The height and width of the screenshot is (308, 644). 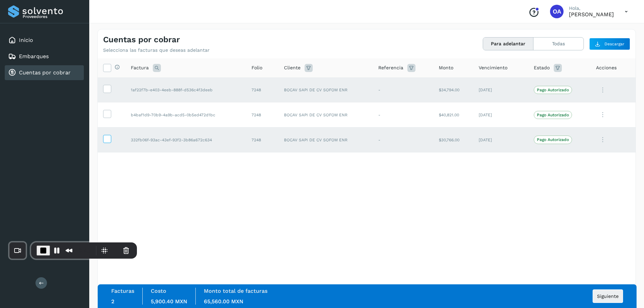 What do you see at coordinates (542, 68) in the screenshot?
I see `span: Estado` at bounding box center [542, 68].